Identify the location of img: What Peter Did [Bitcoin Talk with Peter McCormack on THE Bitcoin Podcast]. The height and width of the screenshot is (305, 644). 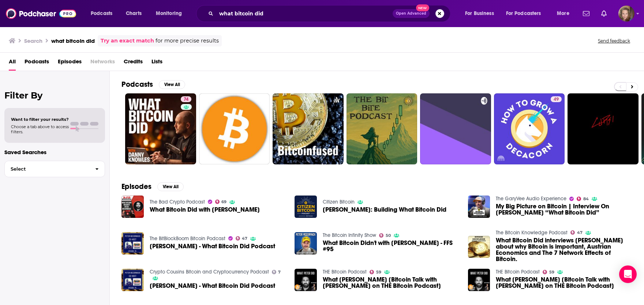
(305, 280).